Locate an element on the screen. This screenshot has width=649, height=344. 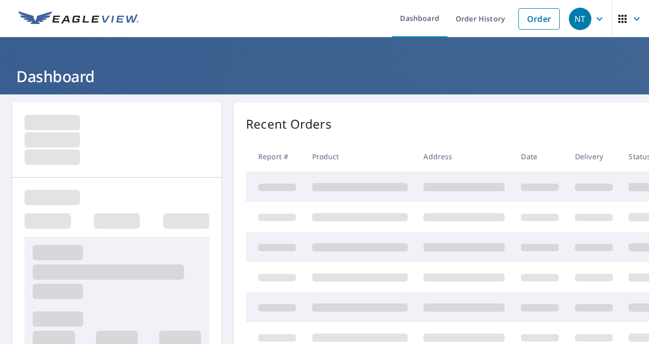
th: Report # is located at coordinates (275, 156).